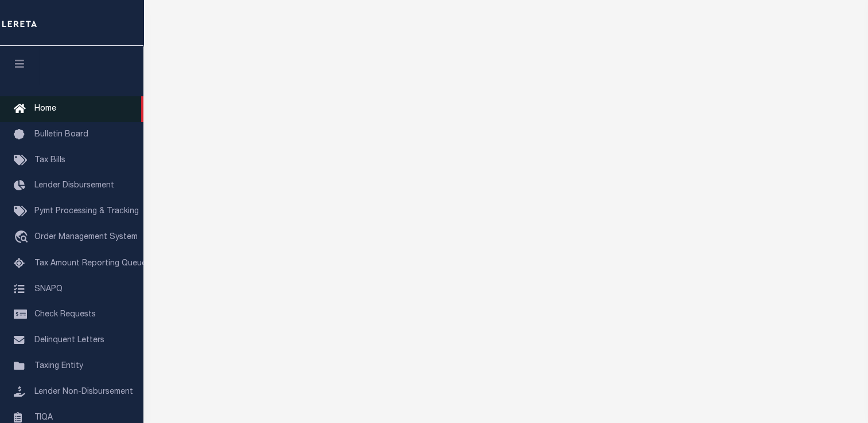 The width and height of the screenshot is (868, 423). Describe the element at coordinates (59, 367) in the screenshot. I see `span: Taxing Entity` at that location.